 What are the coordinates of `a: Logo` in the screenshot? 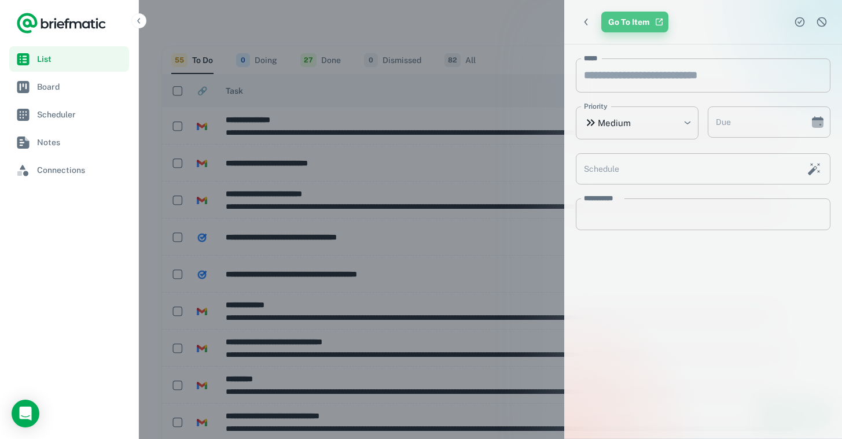 It's located at (61, 23).